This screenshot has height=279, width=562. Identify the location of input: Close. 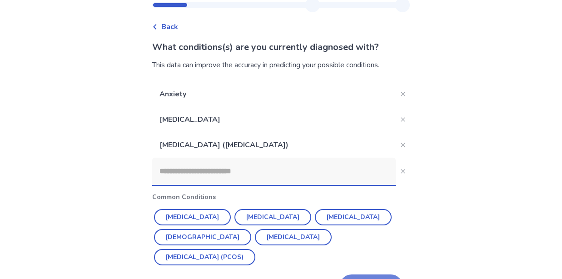
(274, 171).